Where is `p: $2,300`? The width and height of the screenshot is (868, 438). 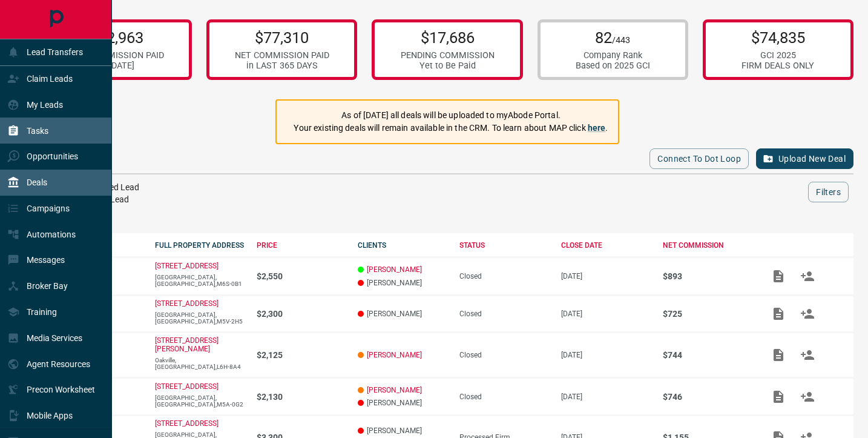
p: $2,300 is located at coordinates (302, 314).